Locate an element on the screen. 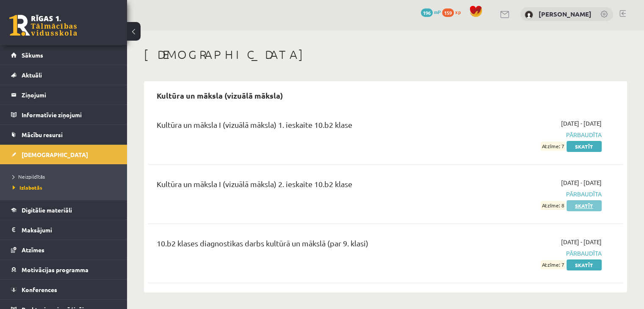 The image size is (644, 309). a: Sākums is located at coordinates (63, 55).